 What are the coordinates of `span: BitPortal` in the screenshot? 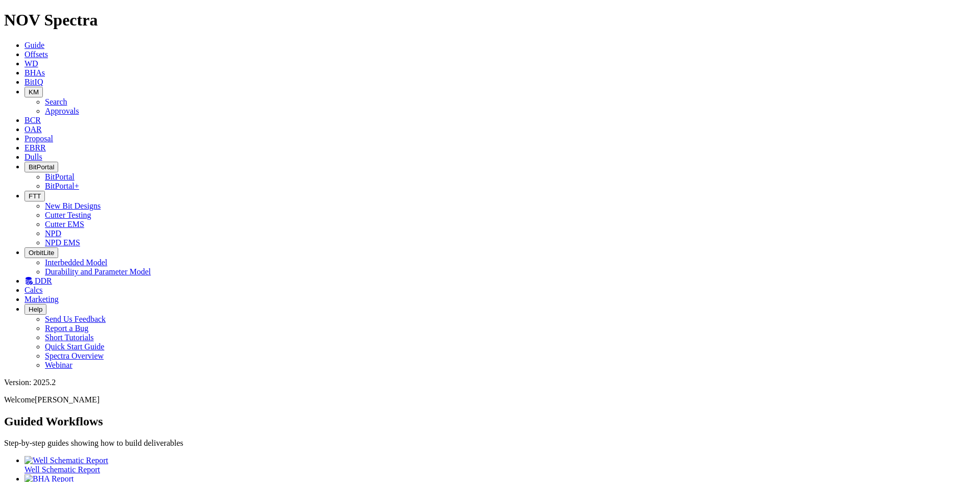 It's located at (41, 166).